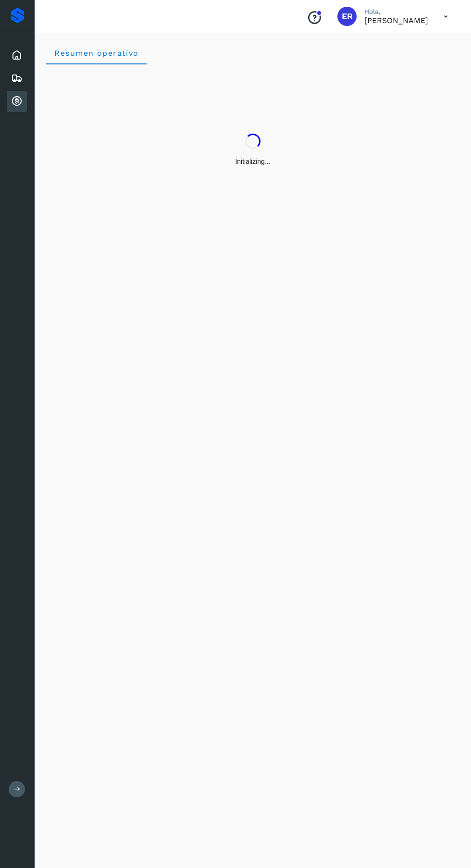  I want to click on div: Inicio, so click(17, 56).